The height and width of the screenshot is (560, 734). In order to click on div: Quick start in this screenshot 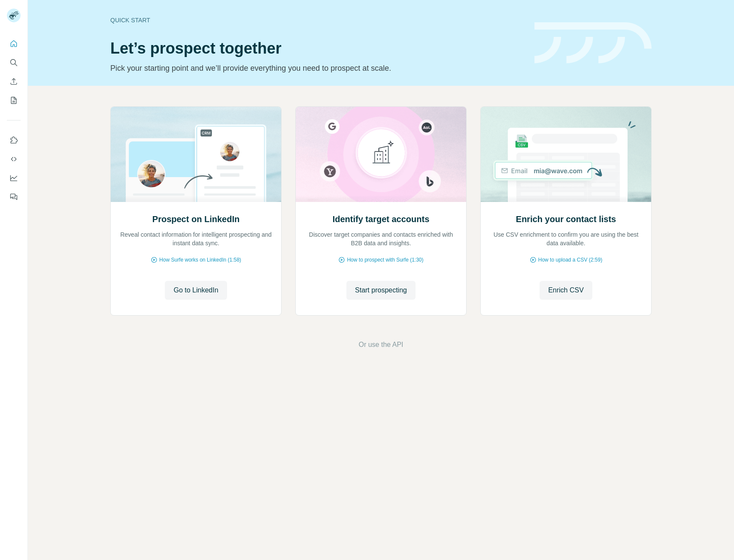, I will do `click(317, 20)`.